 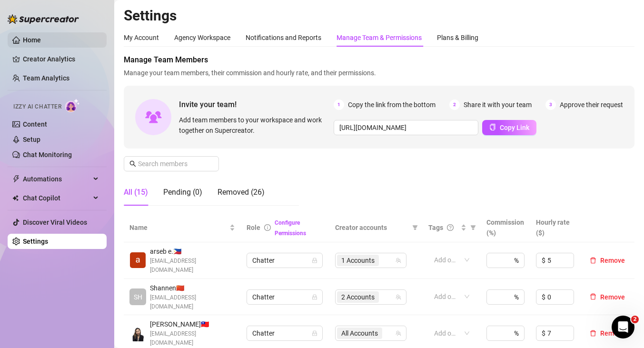 What do you see at coordinates (515, 128) in the screenshot?
I see `span: Copy Link` at bounding box center [515, 128].